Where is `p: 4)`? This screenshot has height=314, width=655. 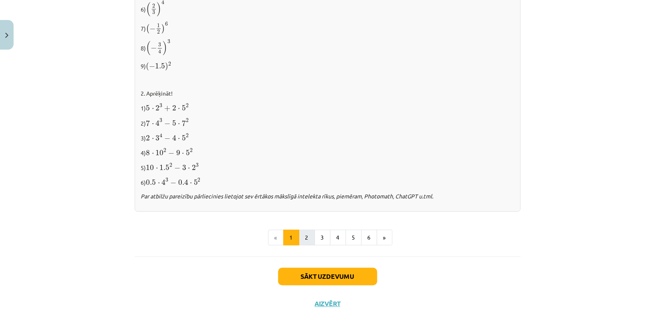 p: 4) is located at coordinates (328, 152).